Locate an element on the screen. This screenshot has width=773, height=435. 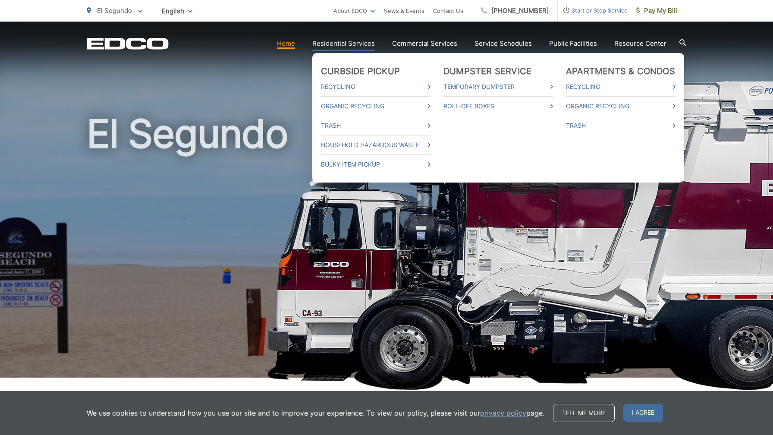
a: Curbside Pickup is located at coordinates (360, 71).